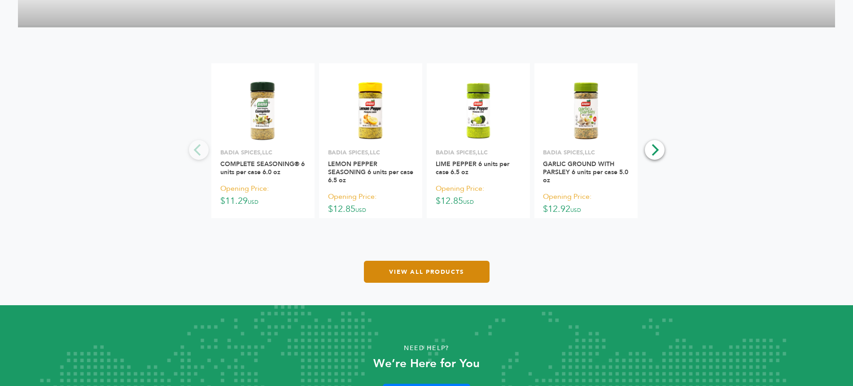 This screenshot has width=853, height=386. What do you see at coordinates (263, 195) in the screenshot?
I see `p: $11.29` at bounding box center [263, 195].